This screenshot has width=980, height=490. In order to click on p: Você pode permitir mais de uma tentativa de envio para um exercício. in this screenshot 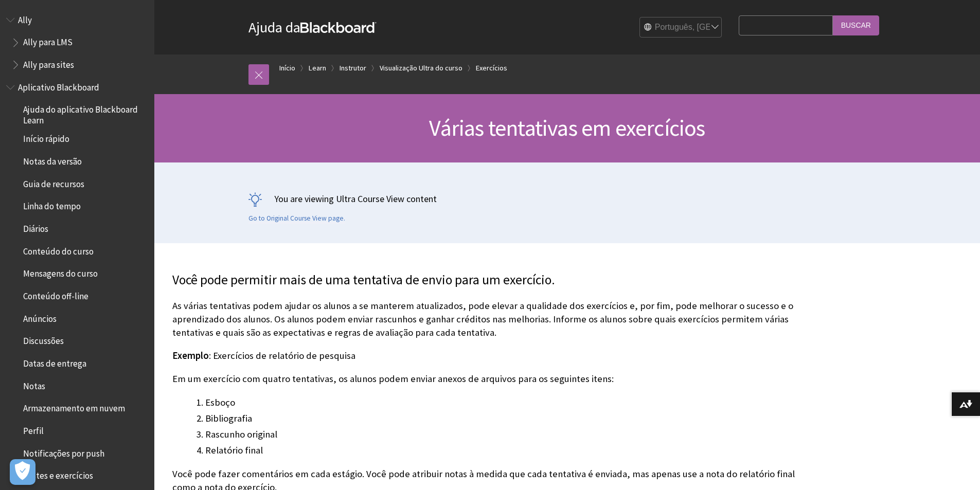, I will do `click(491, 280)`.